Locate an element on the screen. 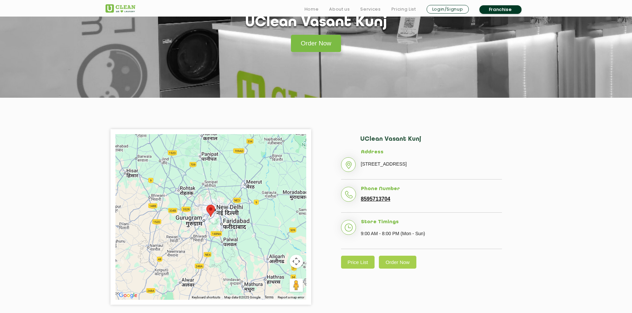 The image size is (632, 313). button: Keyboard shortcuts is located at coordinates (206, 298).